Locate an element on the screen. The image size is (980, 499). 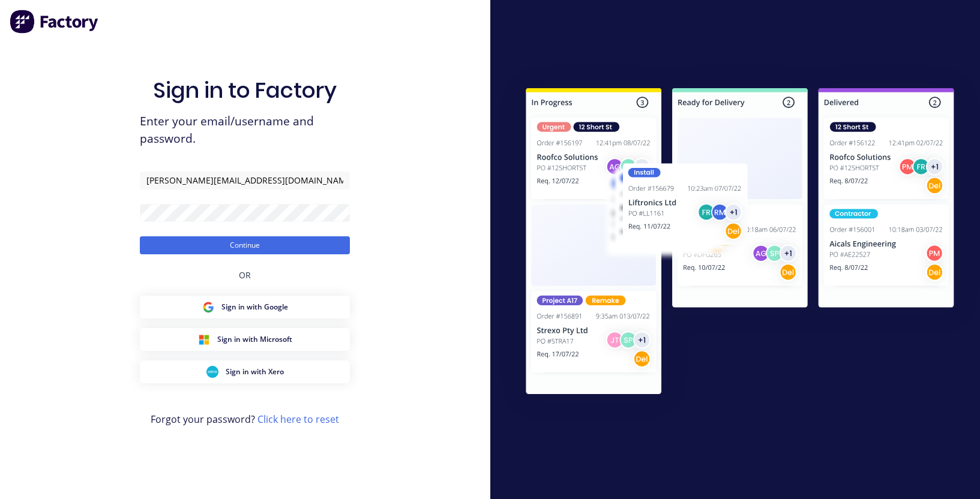
img: Factory is located at coordinates (54, 22).